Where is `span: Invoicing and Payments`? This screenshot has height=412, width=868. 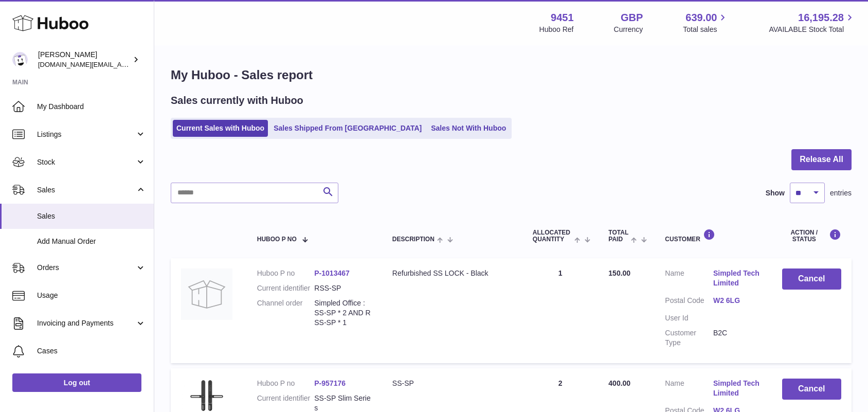
span: Invoicing and Payments is located at coordinates (86, 323).